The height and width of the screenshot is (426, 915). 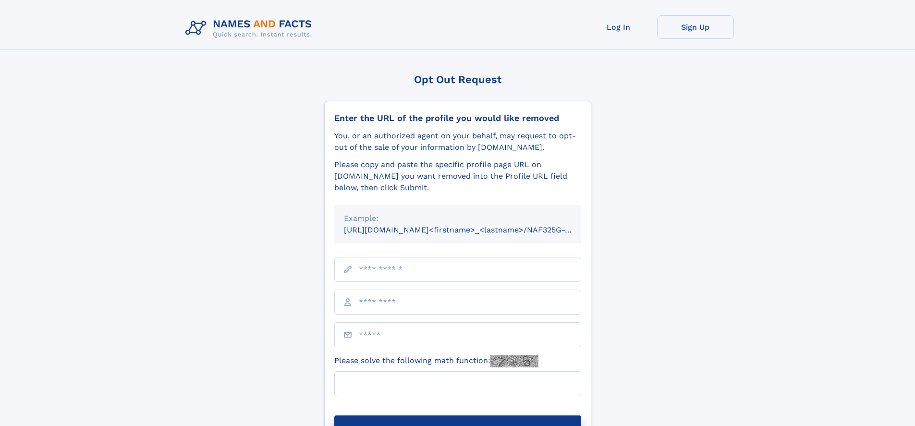 I want to click on div: Enter the URL of the profile you would like removed, so click(x=458, y=118).